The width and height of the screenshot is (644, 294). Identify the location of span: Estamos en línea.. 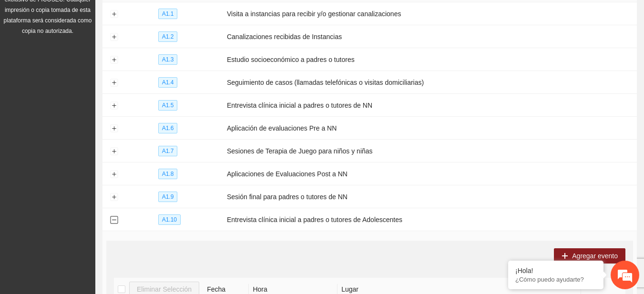
(93, 142).